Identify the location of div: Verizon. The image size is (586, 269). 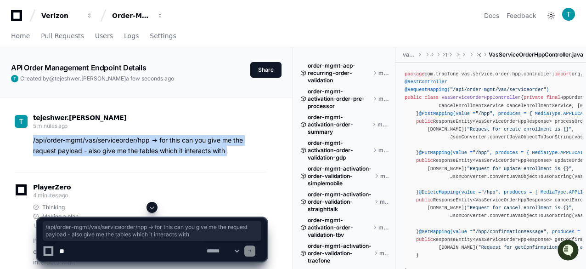
(61, 16).